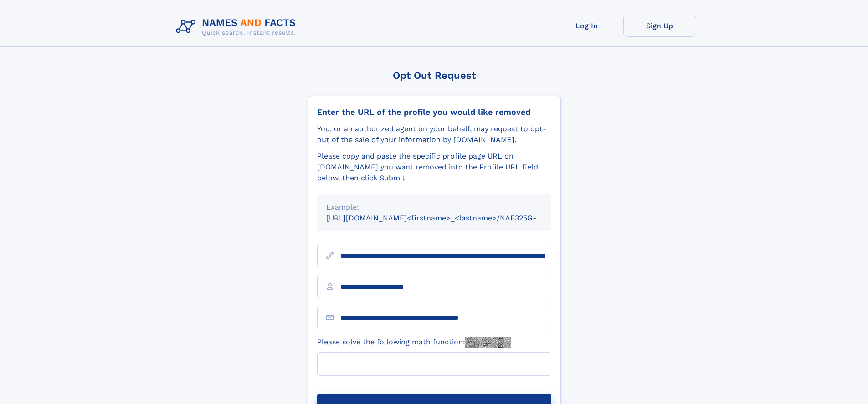  I want to click on img: Logo Names and Facts, so click(238, 27).